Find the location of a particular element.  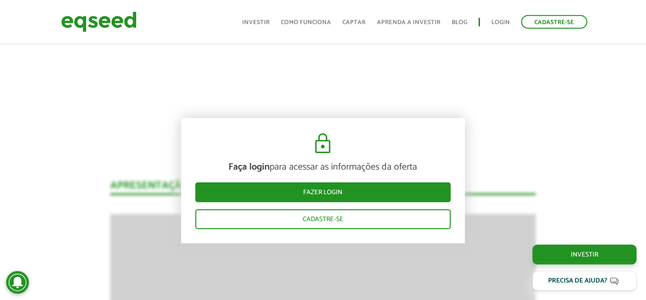

a: Blog is located at coordinates (459, 22).